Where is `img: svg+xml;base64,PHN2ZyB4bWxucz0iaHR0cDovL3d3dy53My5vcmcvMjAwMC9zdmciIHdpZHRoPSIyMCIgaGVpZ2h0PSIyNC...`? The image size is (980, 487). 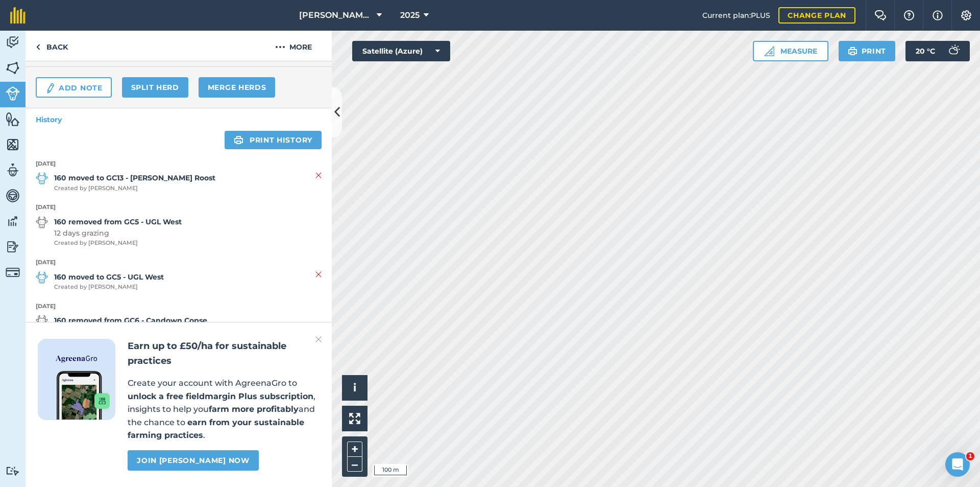
img: svg+xml;base64,PHN2ZyB4bWxucz0iaHR0cDovL3d3dy53My5vcmcvMjAwMC9zdmciIHdpZHRoPSIyMCIgaGVpZ2h0PSIyNC... is located at coordinates (280, 47).